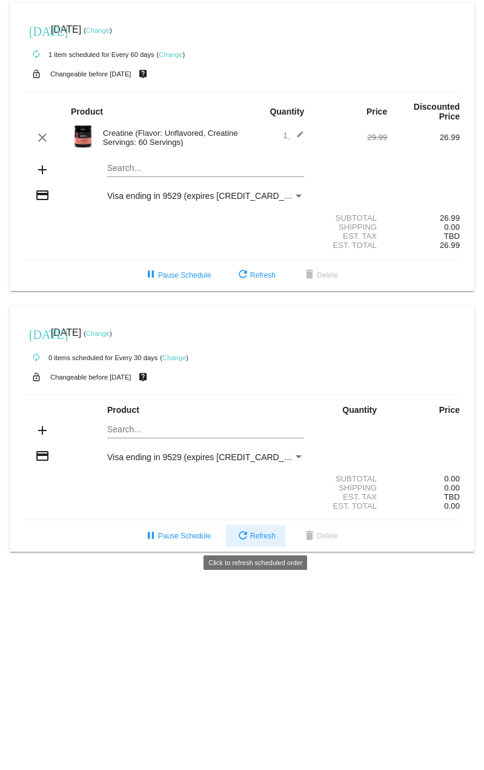 This screenshot has width=484, height=770. I want to click on mat-icon: edit, so click(297, 138).